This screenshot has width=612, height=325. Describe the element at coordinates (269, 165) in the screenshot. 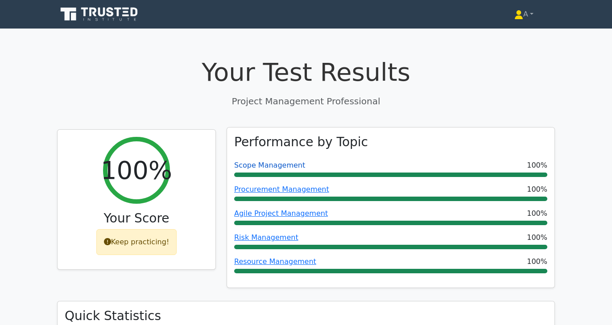

I see `a: Scope Management` at that location.